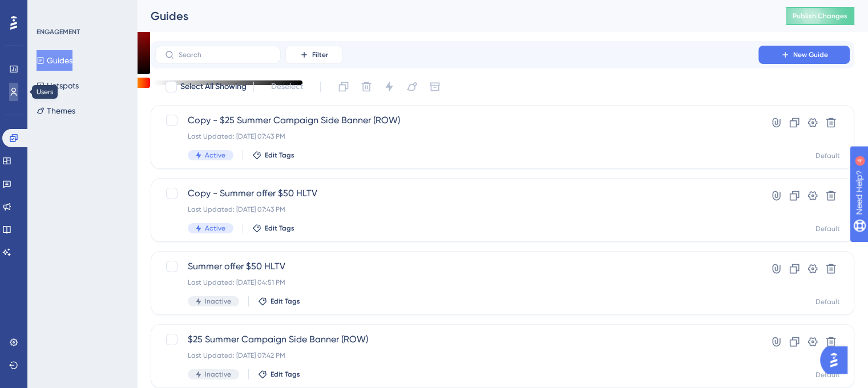  What do you see at coordinates (456, 120) in the screenshot?
I see `span: Copy - $25 Summer Campaign Side Banner (ROW)` at bounding box center [456, 120].